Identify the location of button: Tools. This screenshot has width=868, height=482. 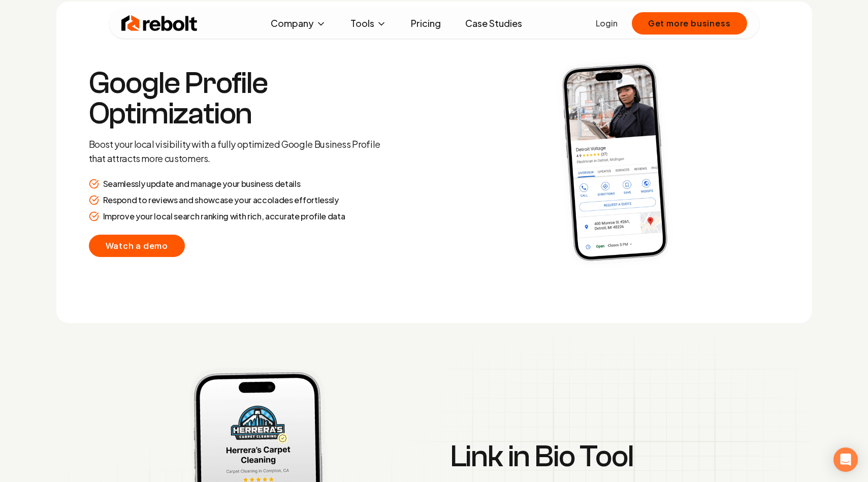
(368, 23).